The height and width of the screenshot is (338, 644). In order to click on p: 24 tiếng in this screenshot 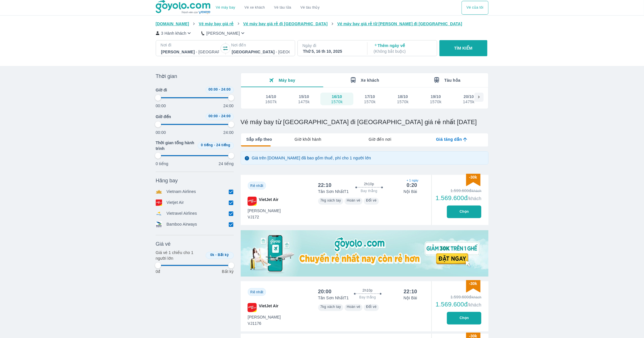, I will do `click(226, 163)`.